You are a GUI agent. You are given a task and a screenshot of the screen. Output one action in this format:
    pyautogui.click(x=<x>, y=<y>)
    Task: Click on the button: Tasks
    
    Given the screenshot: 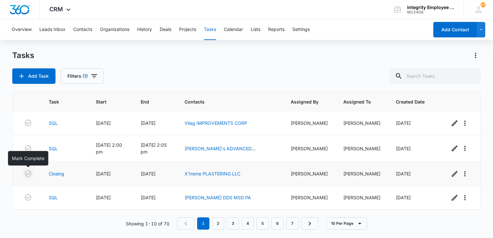 What is the action you would take?
    pyautogui.click(x=210, y=30)
    